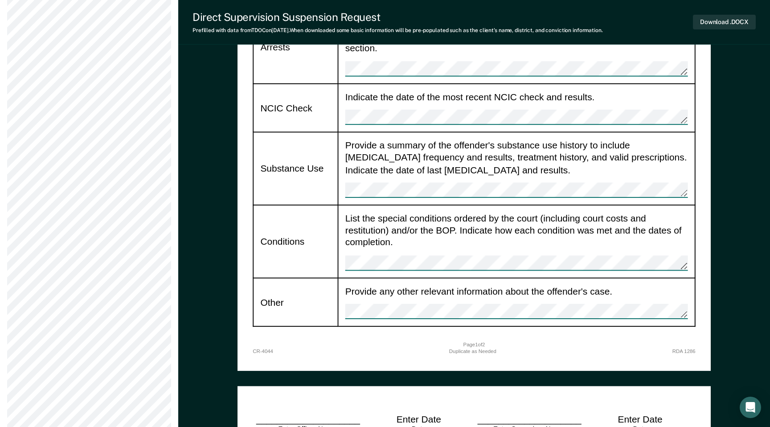 The image size is (770, 427). I want to click on div: Open Intercom Messenger, so click(751, 408).